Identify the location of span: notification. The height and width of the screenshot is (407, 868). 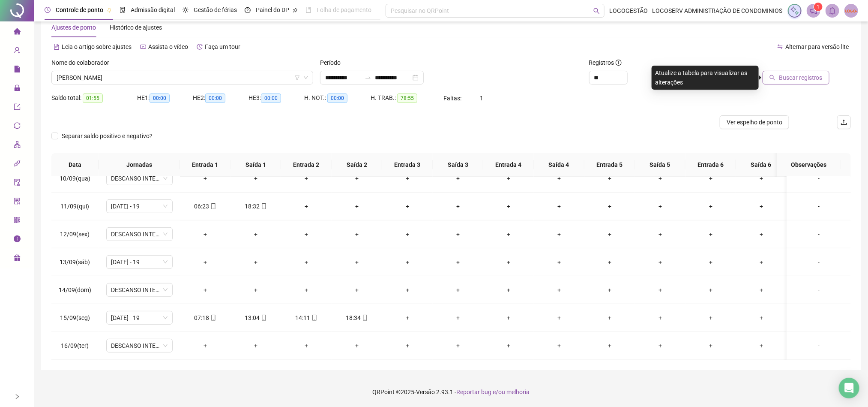
(814, 11).